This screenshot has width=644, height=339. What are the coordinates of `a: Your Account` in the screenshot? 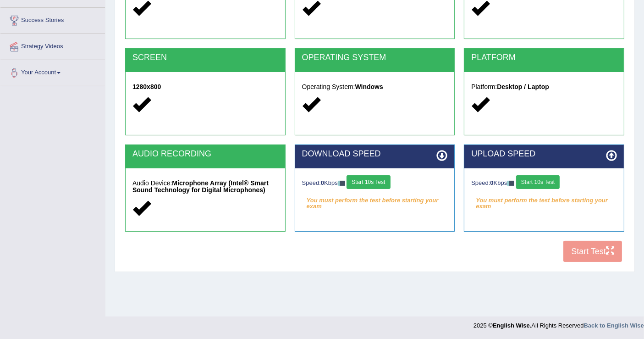 It's located at (53, 71).